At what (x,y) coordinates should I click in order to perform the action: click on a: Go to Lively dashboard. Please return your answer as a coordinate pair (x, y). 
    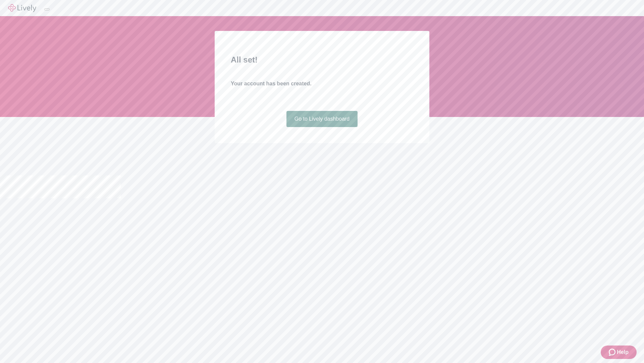
    Looking at the image, I should click on (322, 119).